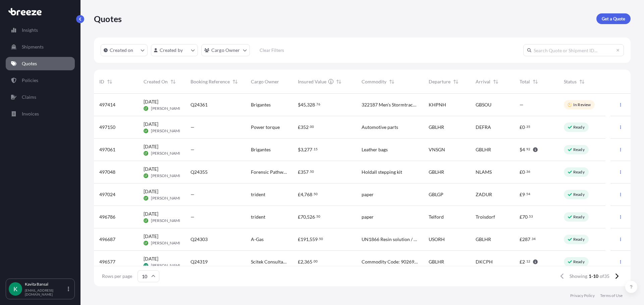 The width and height of the screenshot is (644, 305). What do you see at coordinates (40, 114) in the screenshot?
I see `a: Invoices` at bounding box center [40, 114].